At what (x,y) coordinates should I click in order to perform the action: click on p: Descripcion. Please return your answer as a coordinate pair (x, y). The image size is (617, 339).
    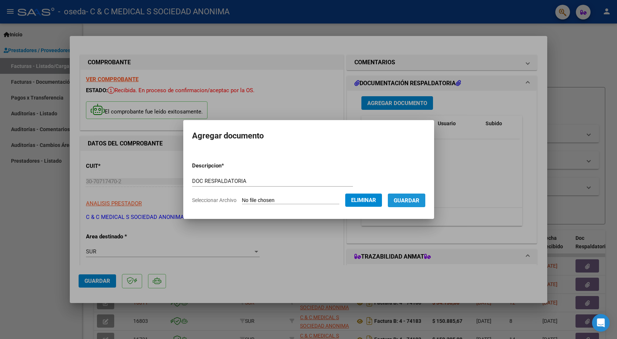
    Looking at the image, I should click on (227, 166).